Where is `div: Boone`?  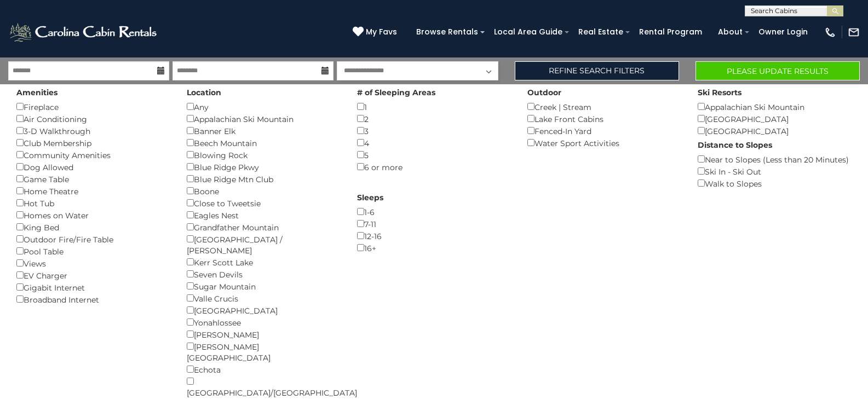 div: Boone is located at coordinates (263, 191).